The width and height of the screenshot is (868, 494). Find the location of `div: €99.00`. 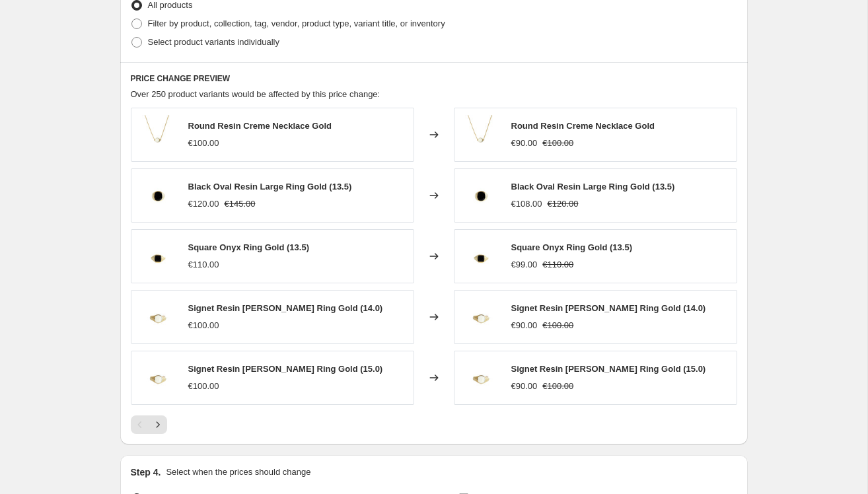

div: €99.00 is located at coordinates (524, 265).